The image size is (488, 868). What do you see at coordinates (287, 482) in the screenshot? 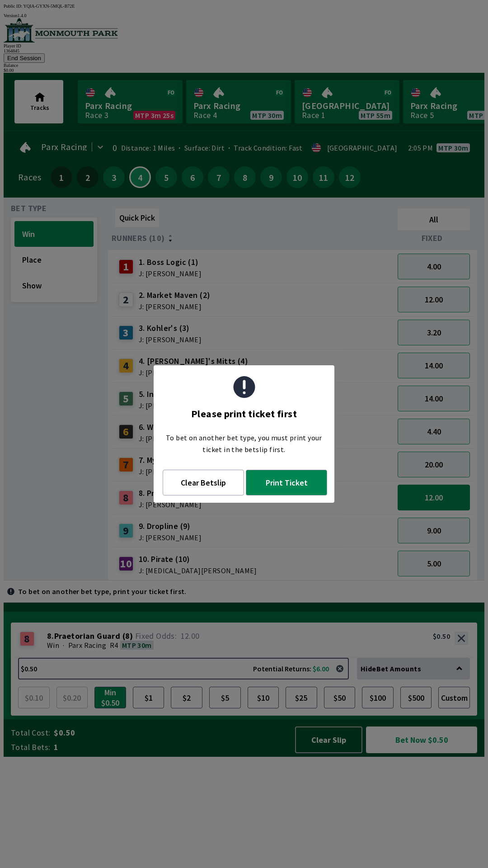
I see `button: Print Ticket` at bounding box center [287, 482].